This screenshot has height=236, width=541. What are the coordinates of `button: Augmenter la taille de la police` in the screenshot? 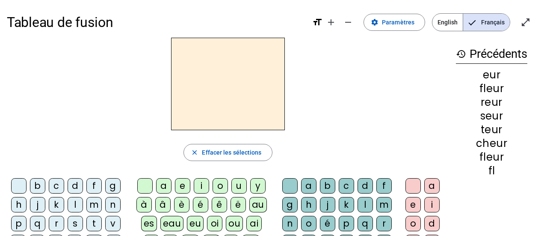 It's located at (331, 22).